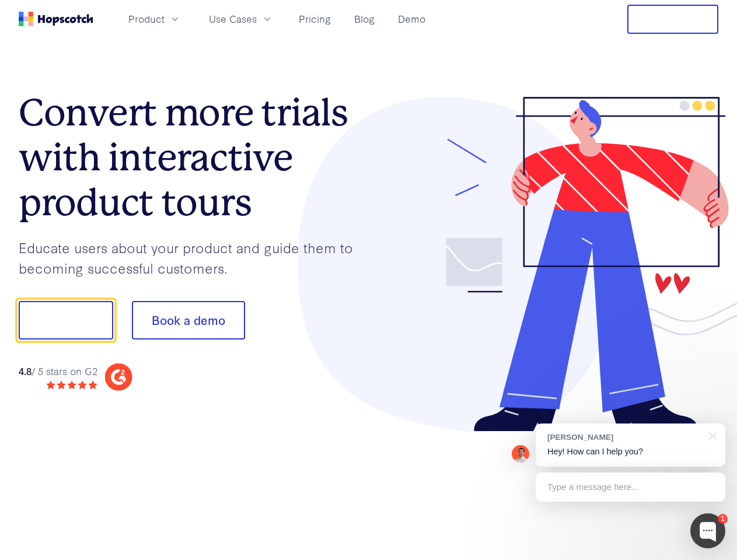  I want to click on a: Book a demo, so click(188, 321).